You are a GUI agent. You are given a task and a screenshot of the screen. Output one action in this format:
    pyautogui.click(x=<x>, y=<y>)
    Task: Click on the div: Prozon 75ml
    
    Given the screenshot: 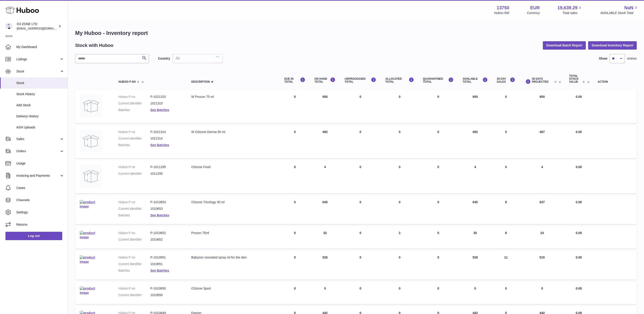 What is the action you would take?
    pyautogui.click(x=233, y=233)
    